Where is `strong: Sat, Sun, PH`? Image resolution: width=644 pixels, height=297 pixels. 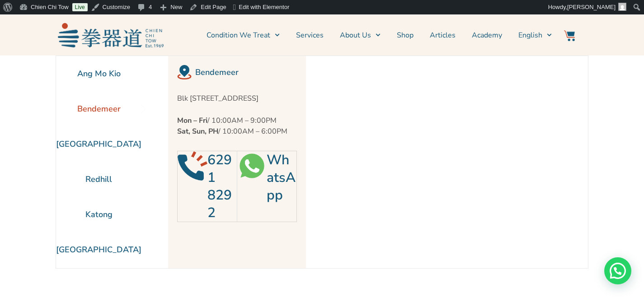 strong: Sat, Sun, PH is located at coordinates (197, 131).